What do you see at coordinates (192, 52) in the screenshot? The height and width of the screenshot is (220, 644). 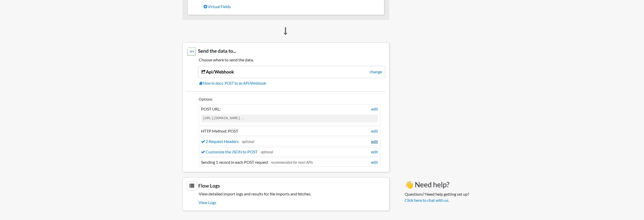 I see `img: Any API` at bounding box center [192, 52].